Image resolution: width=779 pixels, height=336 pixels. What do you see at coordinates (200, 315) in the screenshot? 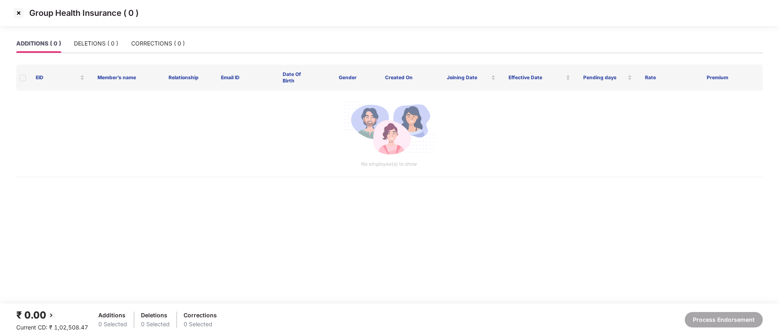
I see `div: Corrections` at bounding box center [200, 315].